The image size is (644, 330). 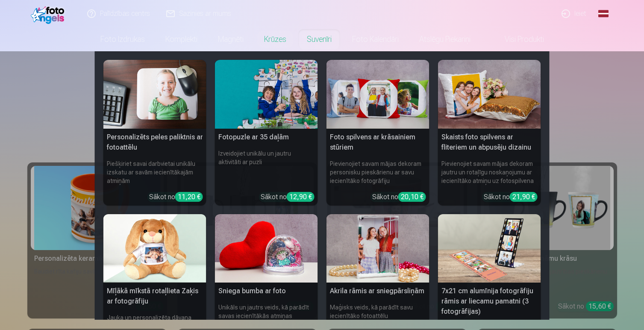 What do you see at coordinates (489, 301) in the screenshot?
I see `h5: 7x21 cm alumīnija fotogrāfiju rāmis ar liecamu pamatni (3 fotogrāfijas)` at bounding box center [489, 301].